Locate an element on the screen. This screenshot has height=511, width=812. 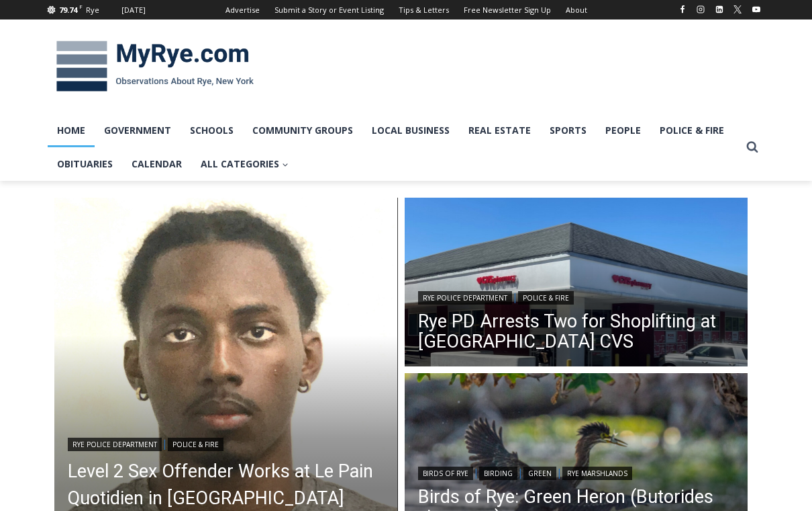
a: Rye Marshlands is located at coordinates (598, 473).